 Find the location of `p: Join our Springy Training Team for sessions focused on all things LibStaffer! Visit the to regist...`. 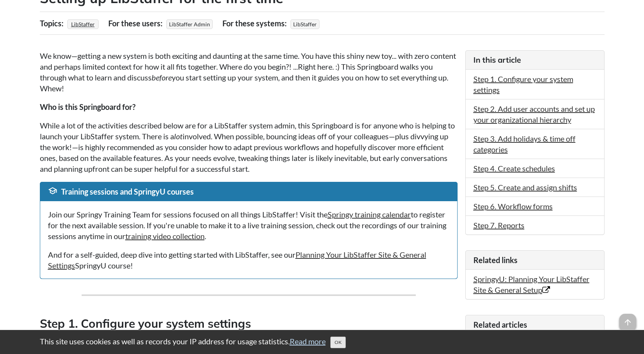

p: Join our Springy Training Team for sessions focused on all things LibStaffer! Visit the to regist... is located at coordinates (249, 225).